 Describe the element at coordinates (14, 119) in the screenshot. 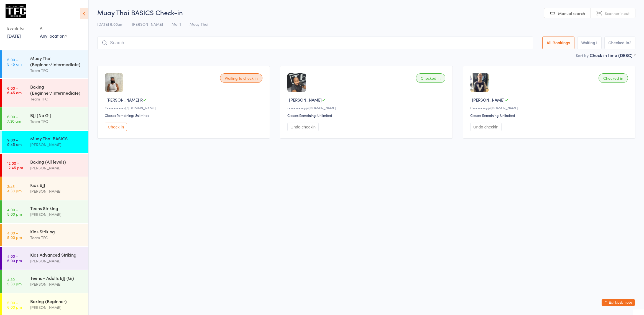

I see `time: 6:00 - 7:30 am` at that location.